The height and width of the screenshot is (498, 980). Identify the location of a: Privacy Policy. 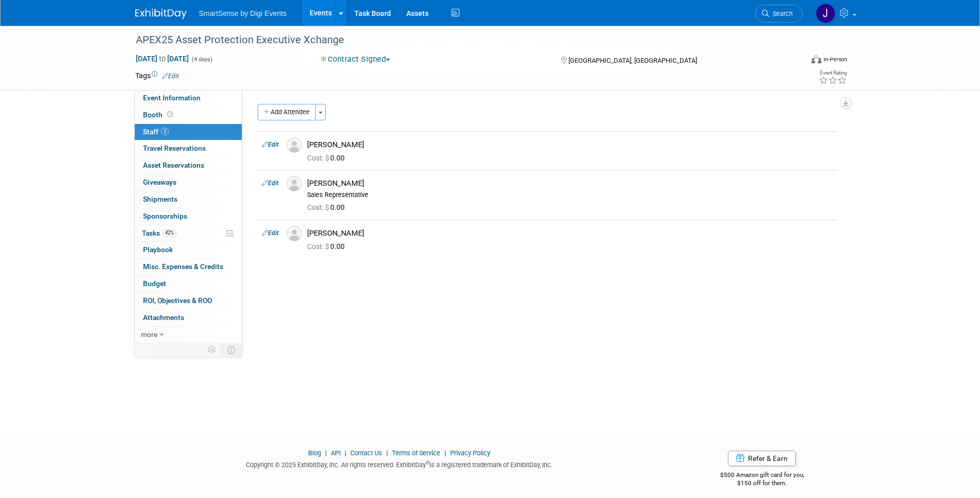
(470, 453).